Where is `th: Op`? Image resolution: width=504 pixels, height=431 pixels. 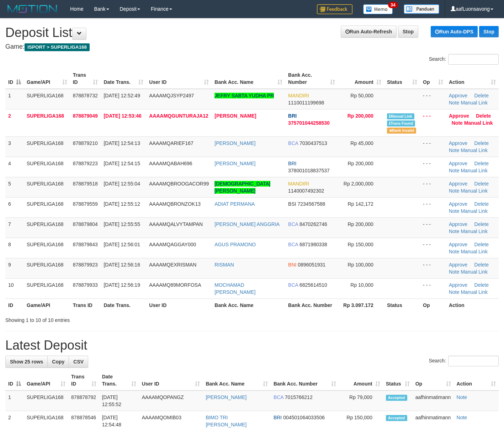 th: Op is located at coordinates (433, 305).